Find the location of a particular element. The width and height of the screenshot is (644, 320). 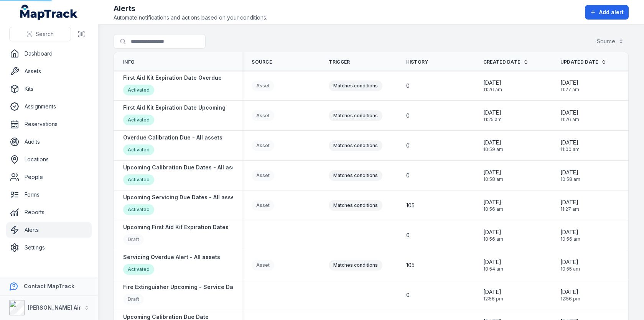

a: Upcoming First Aid Kit Expiration DatesDraft is located at coordinates (176, 235).